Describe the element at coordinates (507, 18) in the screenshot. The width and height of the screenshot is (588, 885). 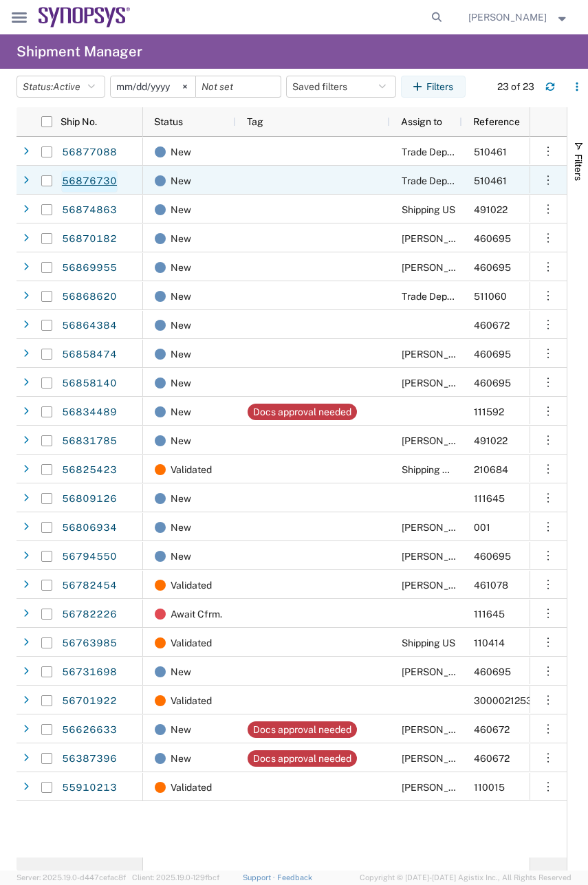
I see `span: Caleb Jackson` at that location.